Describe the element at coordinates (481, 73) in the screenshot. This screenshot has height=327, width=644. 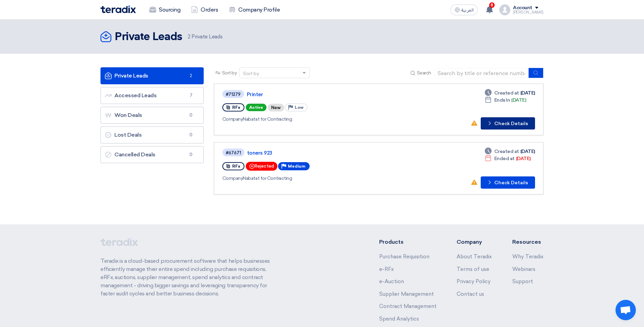
I see `input: Search by title or reference number` at that location.